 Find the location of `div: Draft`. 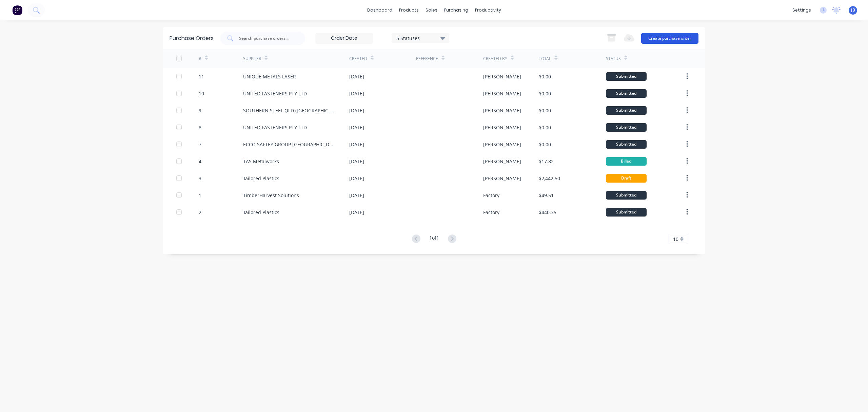

div: Draft is located at coordinates (626, 178).